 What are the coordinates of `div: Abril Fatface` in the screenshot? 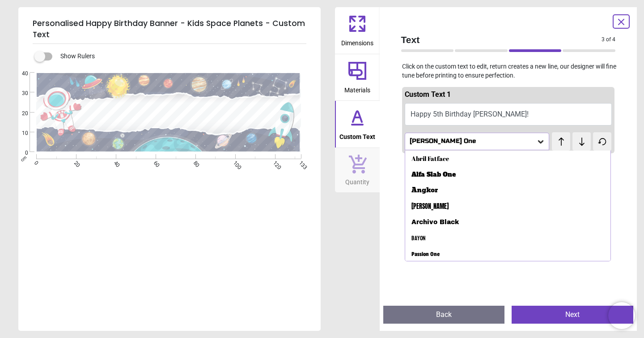 It's located at (431, 159).